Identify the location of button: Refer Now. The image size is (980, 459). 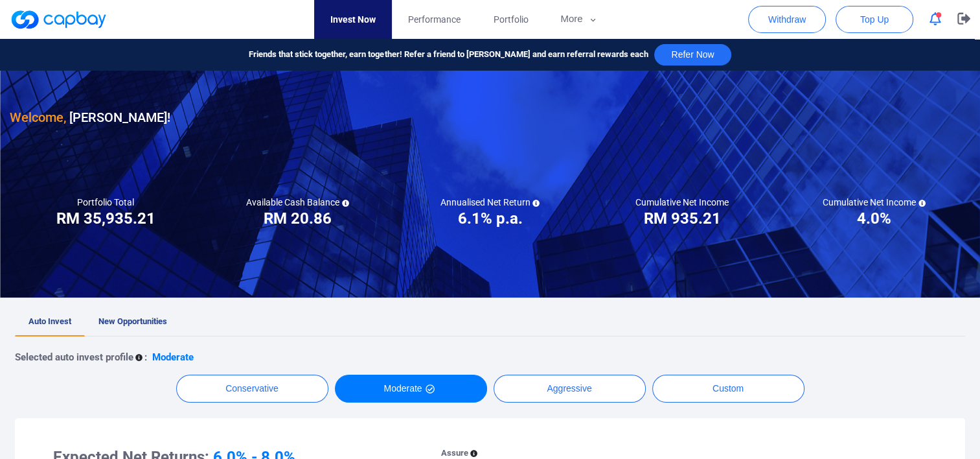
(693, 54).